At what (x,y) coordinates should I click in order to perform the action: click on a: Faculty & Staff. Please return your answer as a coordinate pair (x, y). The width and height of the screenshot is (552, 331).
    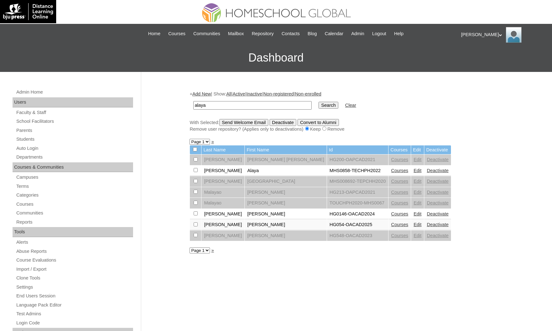
    Looking at the image, I should click on (74, 112).